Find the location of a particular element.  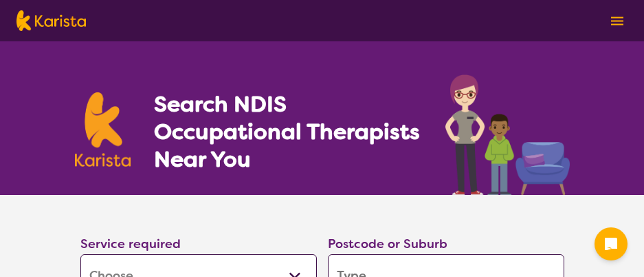

img: menu is located at coordinates (617, 21).